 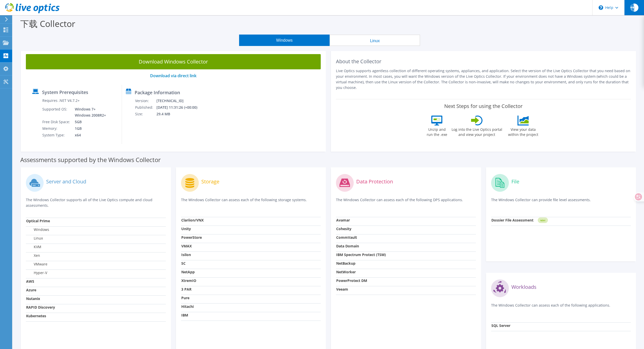 I want to click on td: Version:, so click(x=145, y=101).